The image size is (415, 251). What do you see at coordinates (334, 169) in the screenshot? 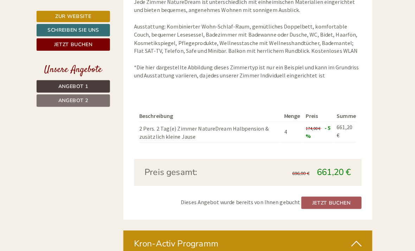
I see `span: 661,20 €` at bounding box center [334, 169].